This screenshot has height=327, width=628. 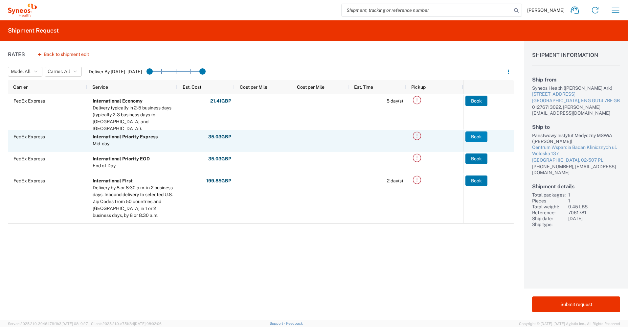 What do you see at coordinates (33, 31) in the screenshot?
I see `h2: Shipment Request` at bounding box center [33, 31].